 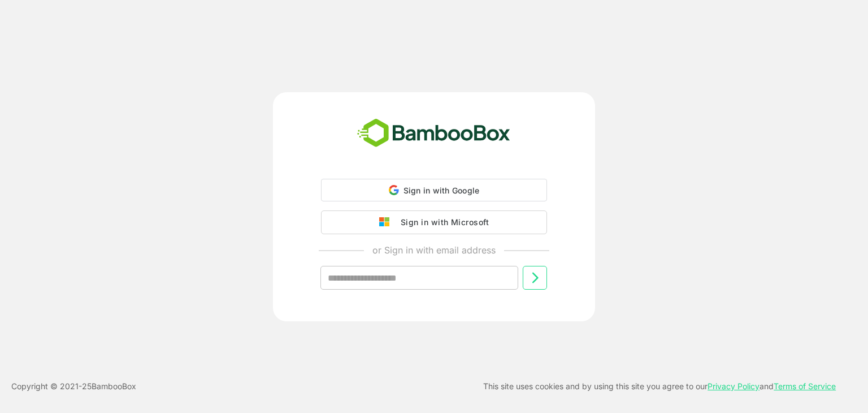 I want to click on button: Sign in with Microsoft, so click(x=434, y=222).